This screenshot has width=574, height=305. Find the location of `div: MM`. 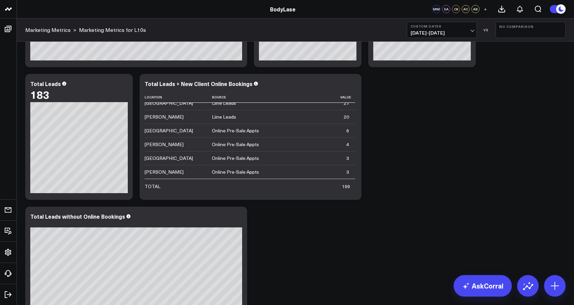

div: MM is located at coordinates (436, 9).